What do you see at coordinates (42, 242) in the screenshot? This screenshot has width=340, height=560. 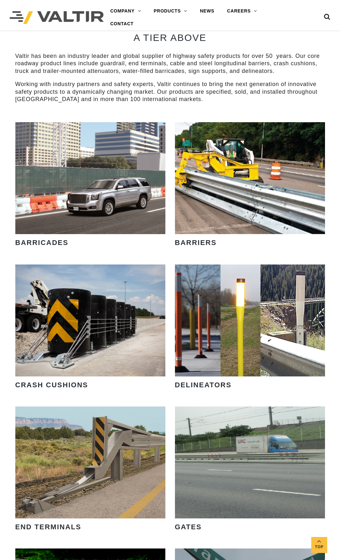 I see `strong: BARRICADES` at bounding box center [42, 242].